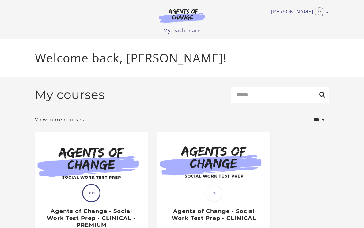 This screenshot has height=228, width=364. I want to click on span: 100%, so click(91, 193).